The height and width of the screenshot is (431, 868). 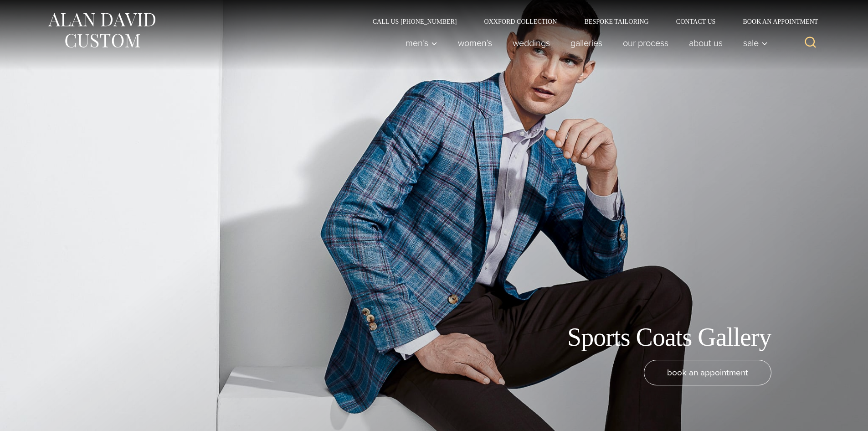 I want to click on span: Men’s, so click(x=422, y=43).